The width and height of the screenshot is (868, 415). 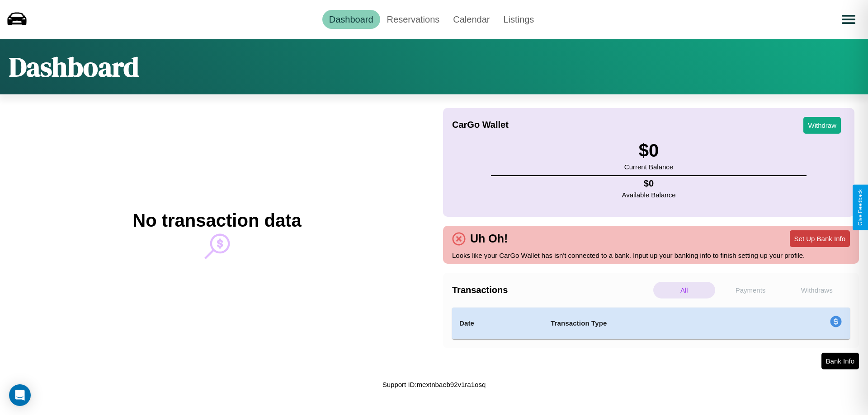 What do you see at coordinates (434, 384) in the screenshot?
I see `p: Support ID: mextnbaeb92v1ra1osq` at bounding box center [434, 384].